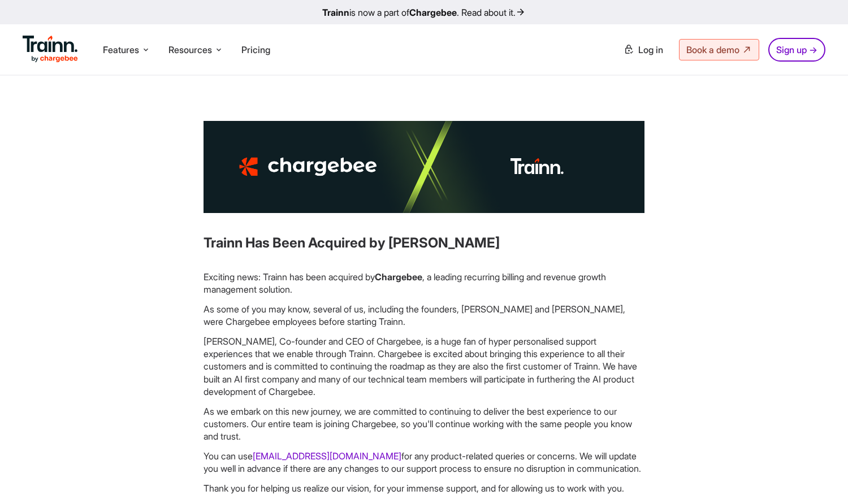 Image resolution: width=848 pixels, height=504 pixels. I want to click on img: Trainn Logo, so click(50, 49).